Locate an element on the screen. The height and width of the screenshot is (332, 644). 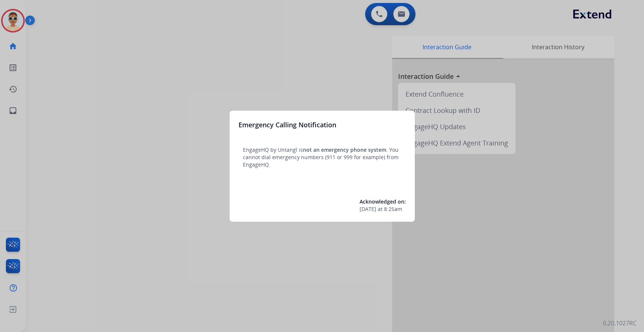
h3: Emergency Calling Notification is located at coordinates (288, 125).